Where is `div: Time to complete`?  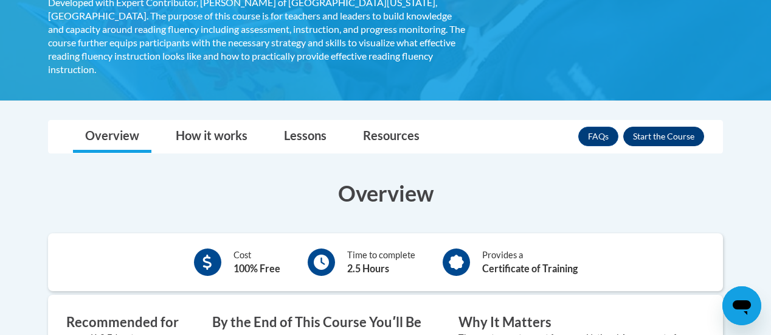
div: Time to complete is located at coordinates (381, 262).